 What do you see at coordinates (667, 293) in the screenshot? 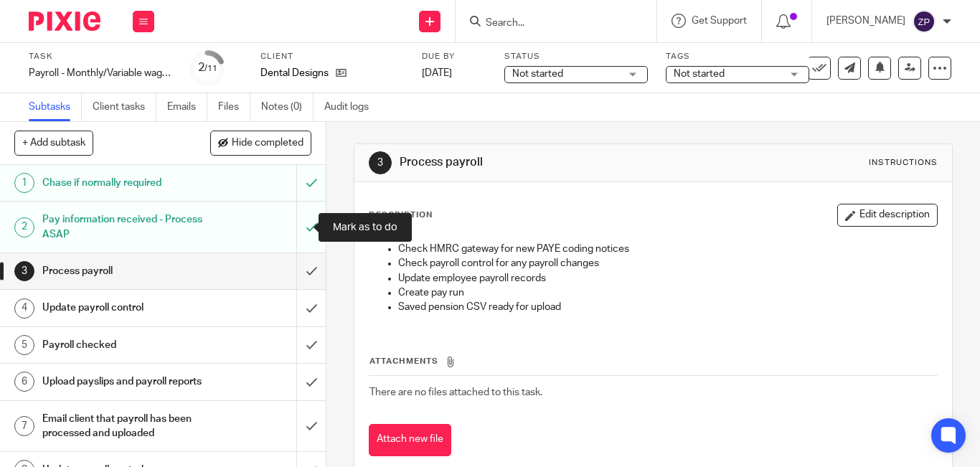
I see `p: Create pay run` at bounding box center [667, 293].